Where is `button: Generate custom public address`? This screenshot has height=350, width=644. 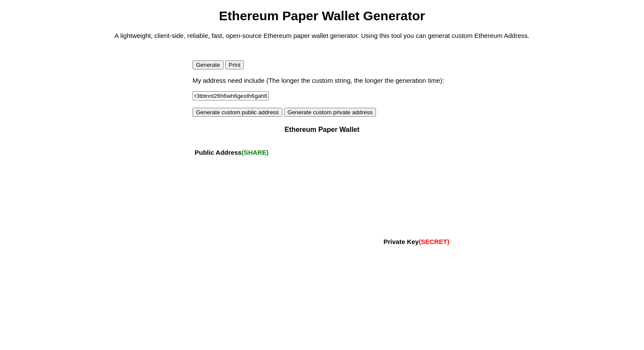 button: Generate custom public address is located at coordinates (237, 112).